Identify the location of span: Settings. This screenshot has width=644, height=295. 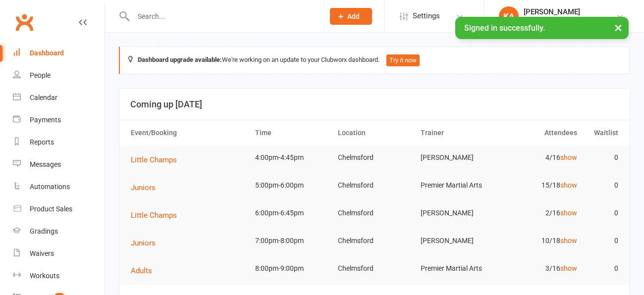
(426, 16).